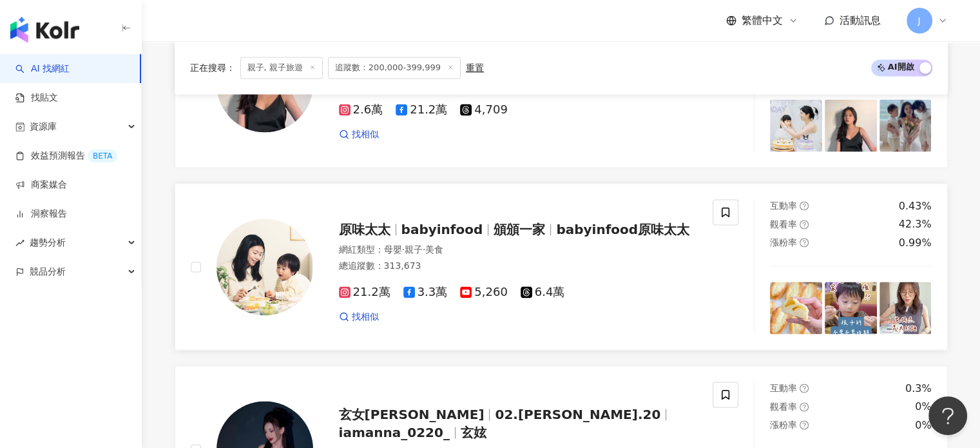  Describe the element at coordinates (434, 250) in the screenshot. I see `span: 美食` at that location.